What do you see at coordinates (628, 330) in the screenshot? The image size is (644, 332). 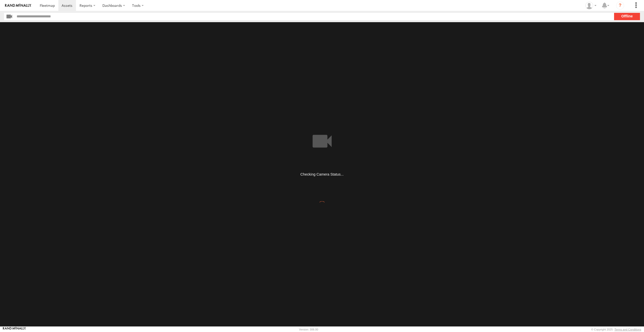 I see `a: Terms and Conditions` at bounding box center [628, 330].